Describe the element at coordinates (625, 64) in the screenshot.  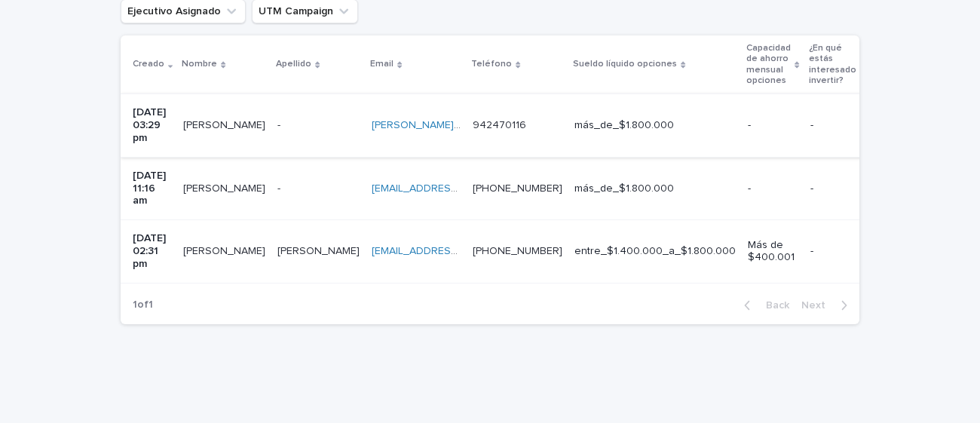
I see `p: Sueldo líquido opciones` at that location.